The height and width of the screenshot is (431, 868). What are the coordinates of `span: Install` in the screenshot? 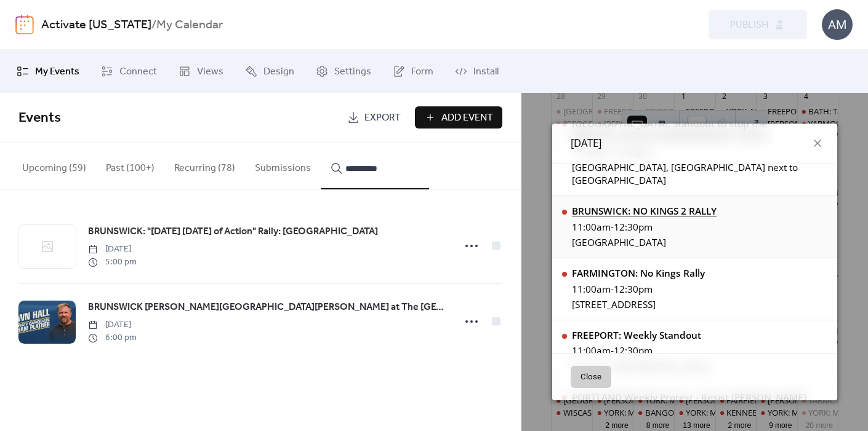 It's located at (486, 72).